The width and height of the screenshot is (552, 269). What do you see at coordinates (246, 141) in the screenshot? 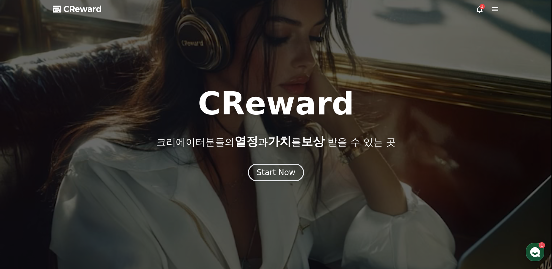
I see `span: 열정` at bounding box center [246, 141].